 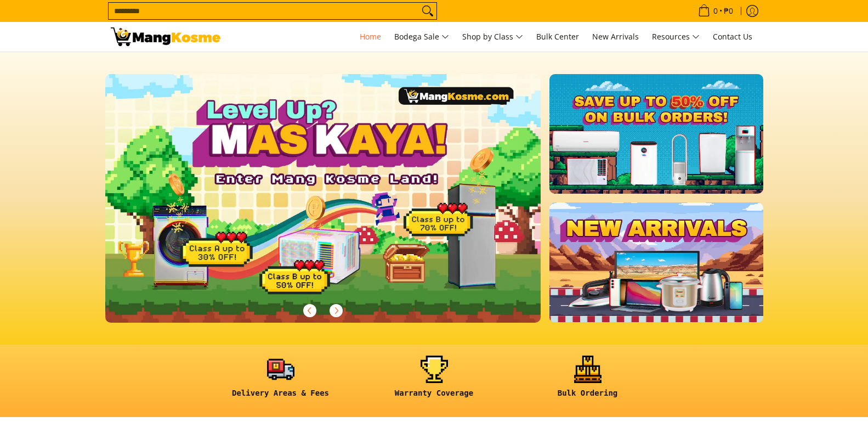 I want to click on button: Previous, so click(x=310, y=310).